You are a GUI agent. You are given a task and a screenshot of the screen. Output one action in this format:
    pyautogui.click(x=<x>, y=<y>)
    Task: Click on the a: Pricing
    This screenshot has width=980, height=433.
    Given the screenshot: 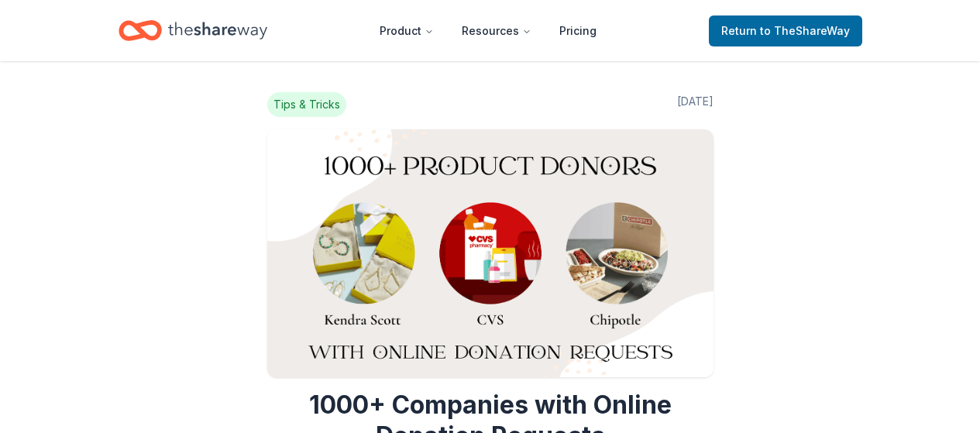 What is the action you would take?
    pyautogui.click(x=578, y=31)
    